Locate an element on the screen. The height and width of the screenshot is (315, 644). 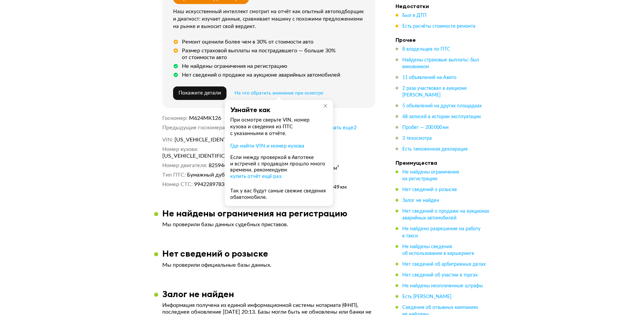
span: Бумажный дубликат is located at coordinates (213, 175).